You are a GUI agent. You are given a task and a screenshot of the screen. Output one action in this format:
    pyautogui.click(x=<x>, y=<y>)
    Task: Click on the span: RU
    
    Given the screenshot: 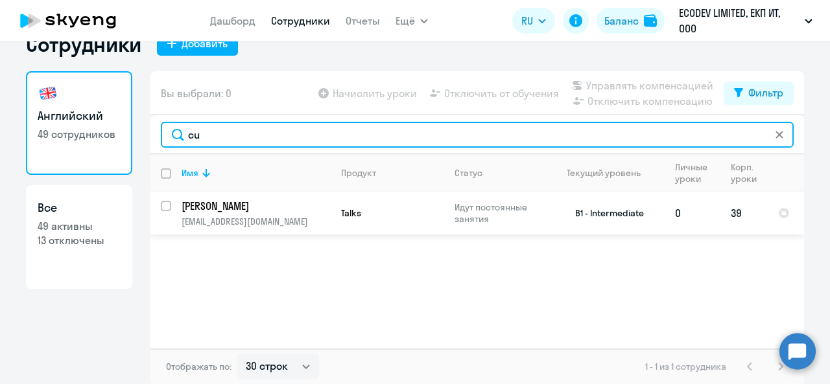 What is the action you would take?
    pyautogui.click(x=527, y=21)
    